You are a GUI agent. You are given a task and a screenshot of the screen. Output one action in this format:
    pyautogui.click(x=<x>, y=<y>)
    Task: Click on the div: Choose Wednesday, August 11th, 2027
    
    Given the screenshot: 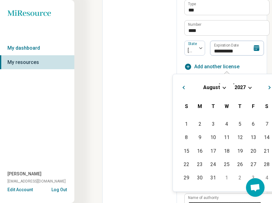 What is the action you would take?
    pyautogui.click(x=227, y=137)
    